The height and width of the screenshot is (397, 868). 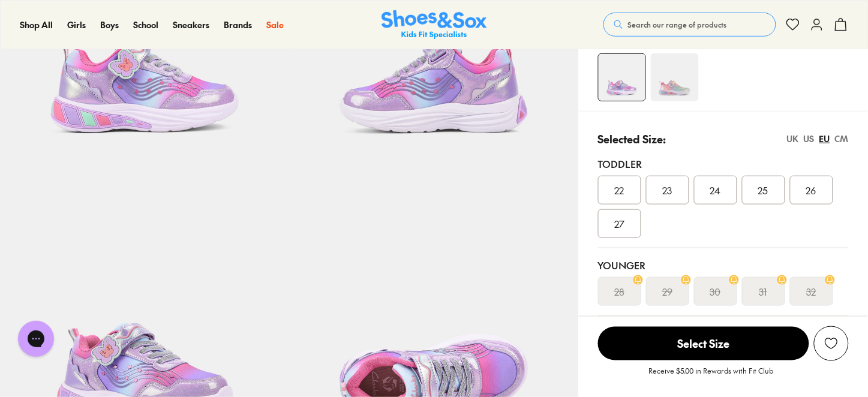 I want to click on button: Search our range of products, so click(x=690, y=24).